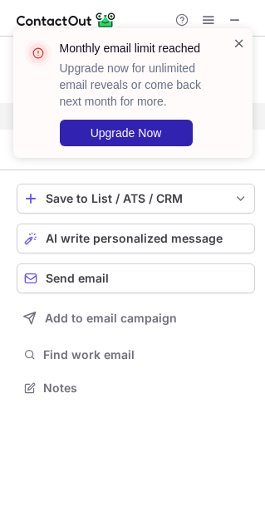 This screenshot has width=265, height=531. Describe the element at coordinates (136, 48) in the screenshot. I see `header: Monthly email limit reached` at that location.